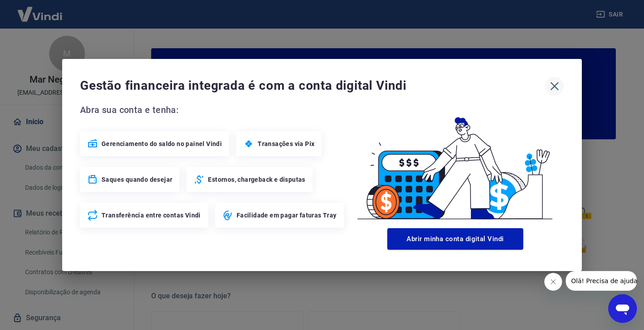  I want to click on span: Gerenciamento do saldo no painel Vindi, so click(162, 144).